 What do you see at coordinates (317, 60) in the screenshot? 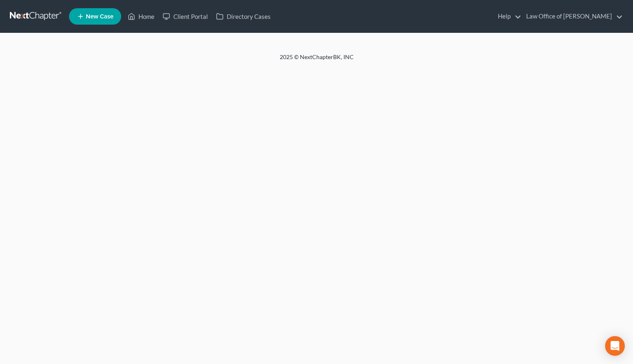
I see `div: 2025 © NextChapterBK, INC` at bounding box center [317, 60].